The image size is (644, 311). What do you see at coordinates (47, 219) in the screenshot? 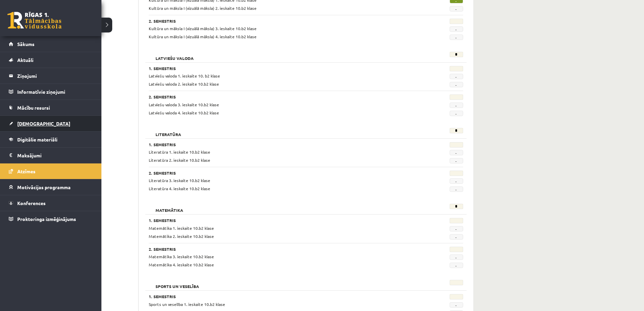
I see `span: Proktoringa izmēģinājums` at bounding box center [47, 219].